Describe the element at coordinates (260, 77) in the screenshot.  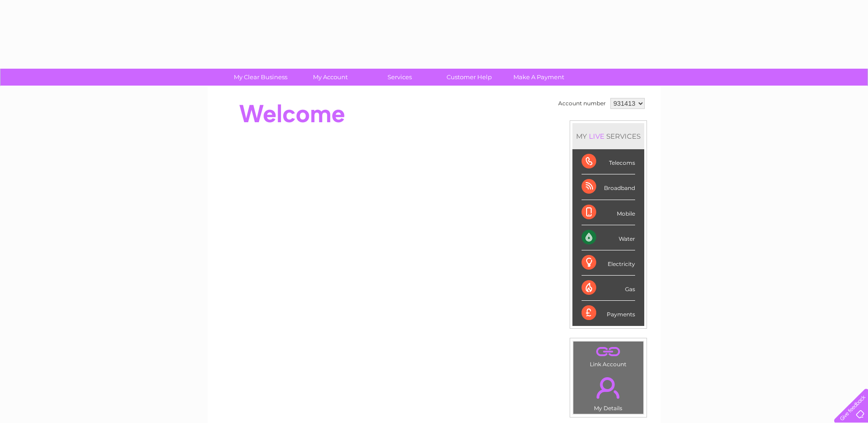
I see `a: My Clear Business` at that location.